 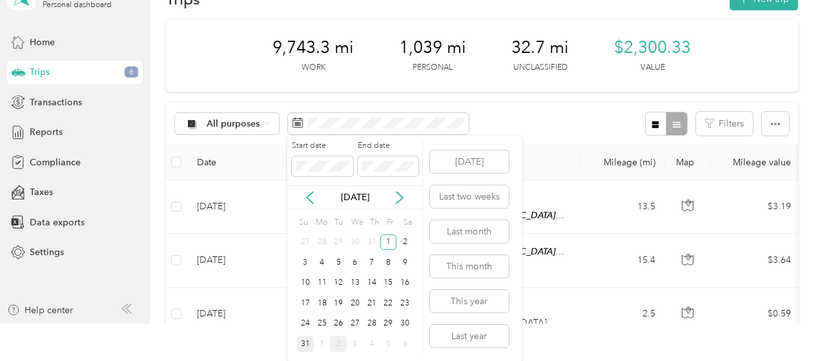 I want to click on div: 8, so click(x=389, y=262).